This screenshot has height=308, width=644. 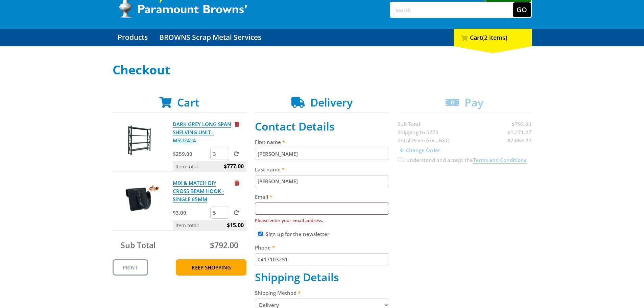 I want to click on span: Delivery, so click(x=332, y=102).